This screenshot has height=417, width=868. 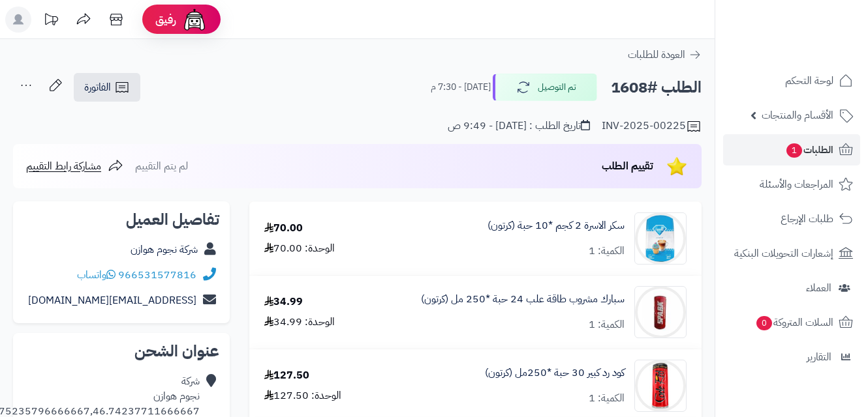 I want to click on div: 70.00, so click(x=283, y=228).